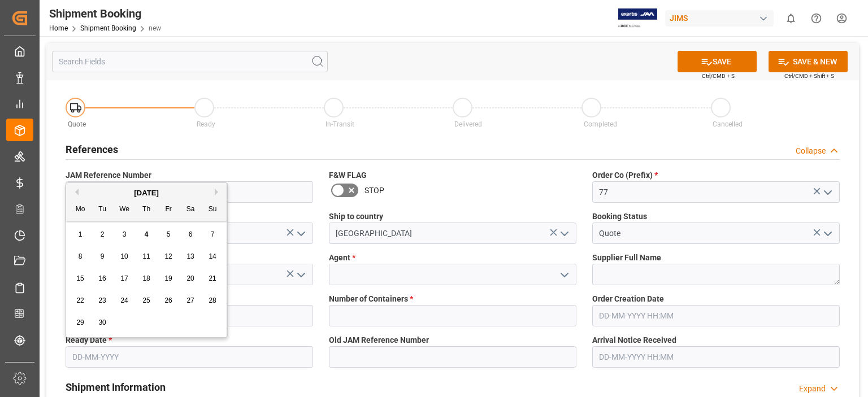  What do you see at coordinates (719, 75) in the screenshot?
I see `span: Ctrl/CMD + S` at bounding box center [719, 75].